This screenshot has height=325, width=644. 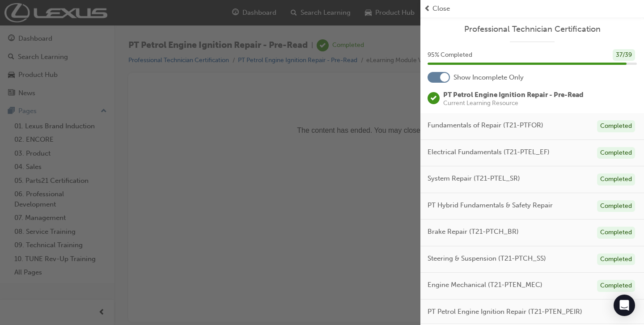 What do you see at coordinates (243, 28) in the screenshot?
I see `p: The content has ended. You may close this window.` at bounding box center [243, 28].